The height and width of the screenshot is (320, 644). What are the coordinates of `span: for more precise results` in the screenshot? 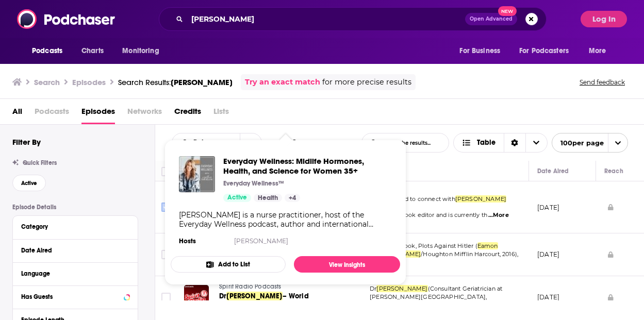 It's located at (367, 82).